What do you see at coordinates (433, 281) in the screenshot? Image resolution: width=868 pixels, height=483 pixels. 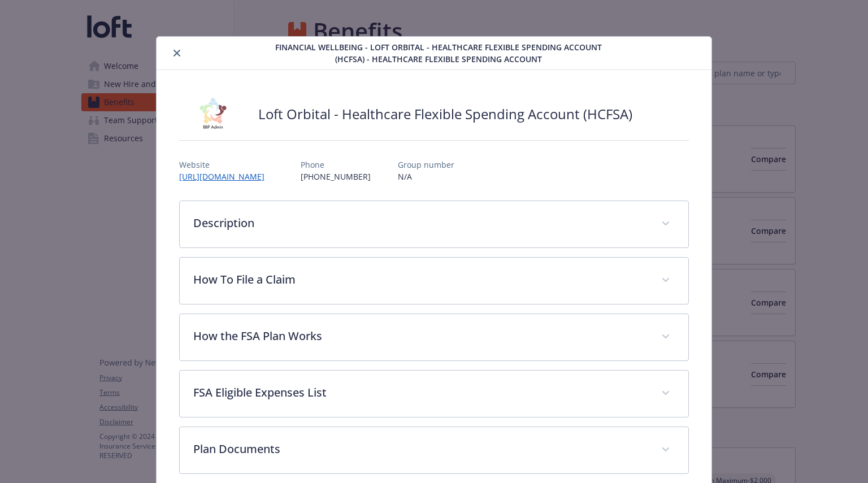 I see `div: How To File a Claim` at bounding box center [433, 281].